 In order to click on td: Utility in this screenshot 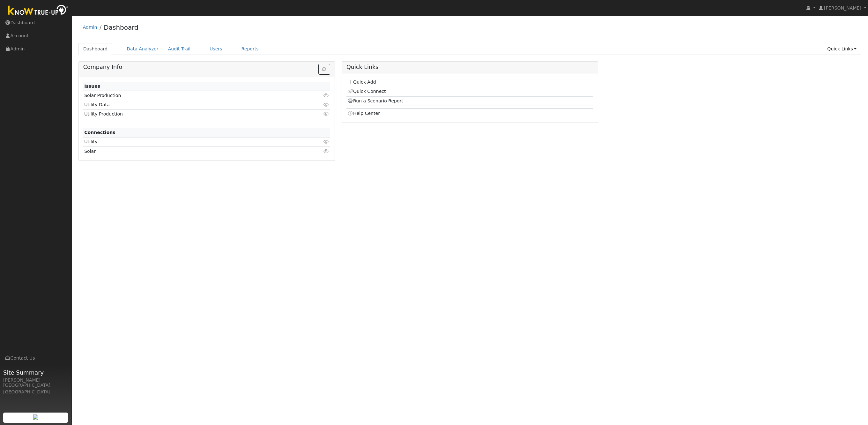, I will do `click(186, 142)`.